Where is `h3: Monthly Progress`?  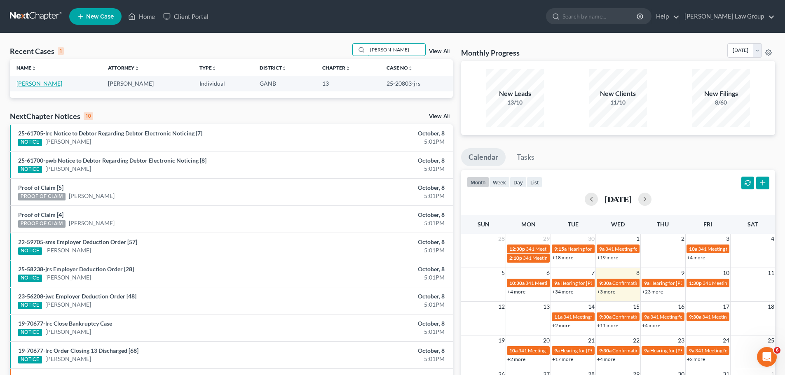
h3: Monthly Progress is located at coordinates (490, 53).